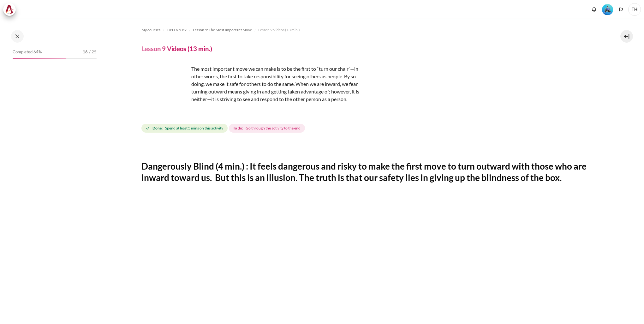  Describe the element at coordinates (279, 30) in the screenshot. I see `a: Lesson 9 Videos (13 min.)` at that location.